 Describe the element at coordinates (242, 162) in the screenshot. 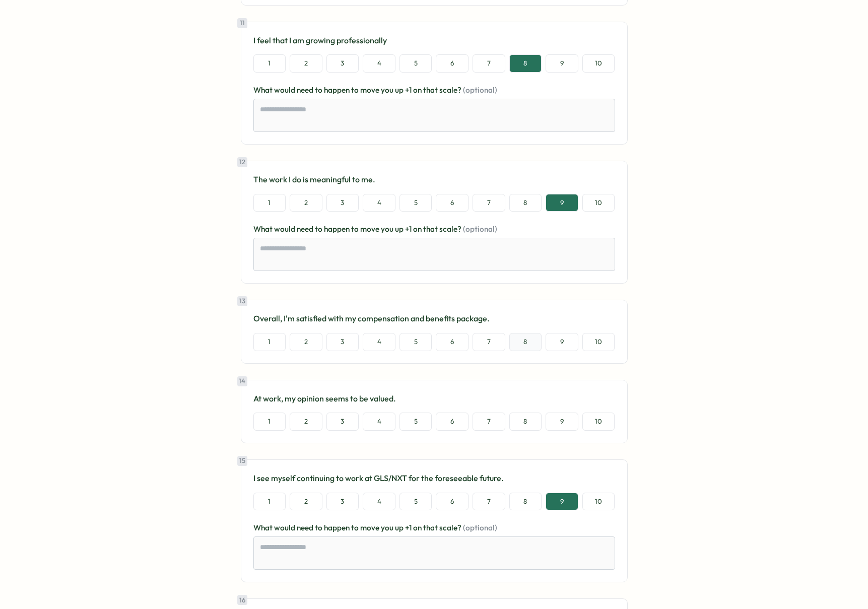

I see `div: 12` at that location.